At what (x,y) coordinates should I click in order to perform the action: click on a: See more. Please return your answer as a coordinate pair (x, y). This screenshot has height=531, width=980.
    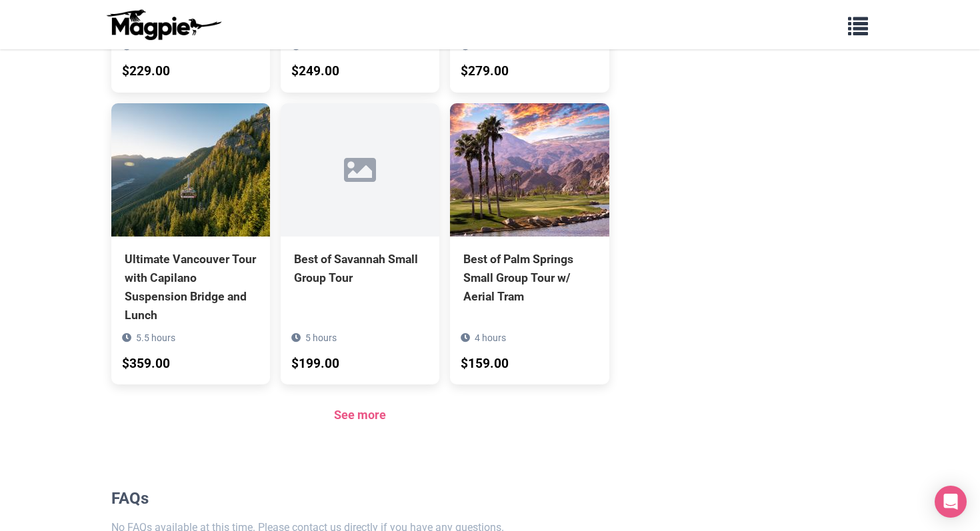
    Looking at the image, I should click on (360, 414).